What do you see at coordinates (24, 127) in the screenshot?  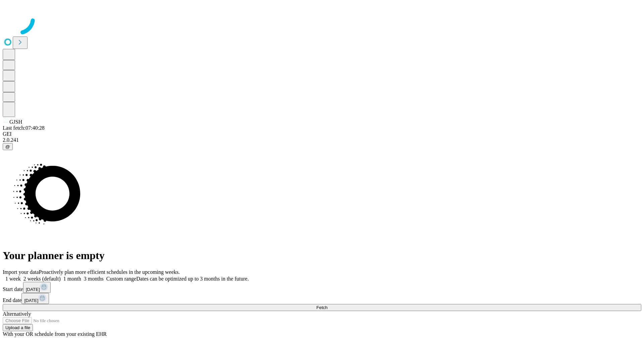 I see `span: Last fetch: 07:40:28` at bounding box center [24, 127].